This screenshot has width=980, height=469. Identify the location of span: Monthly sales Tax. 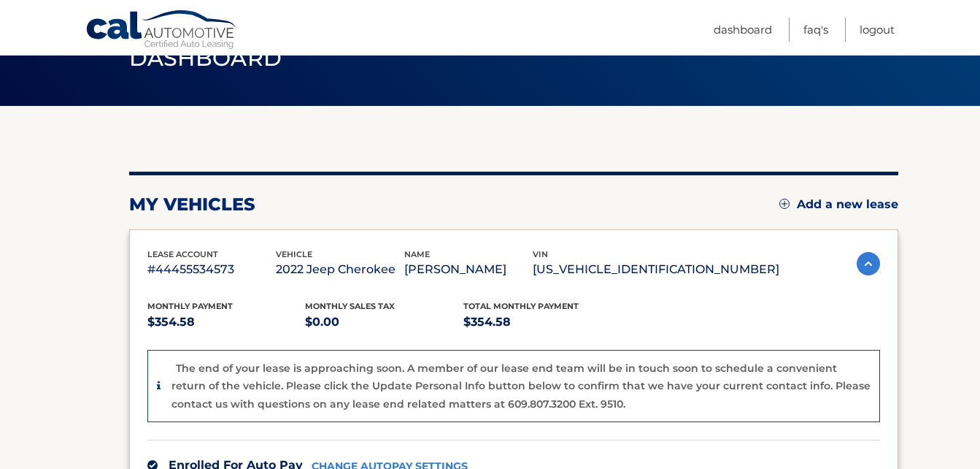
(350, 306).